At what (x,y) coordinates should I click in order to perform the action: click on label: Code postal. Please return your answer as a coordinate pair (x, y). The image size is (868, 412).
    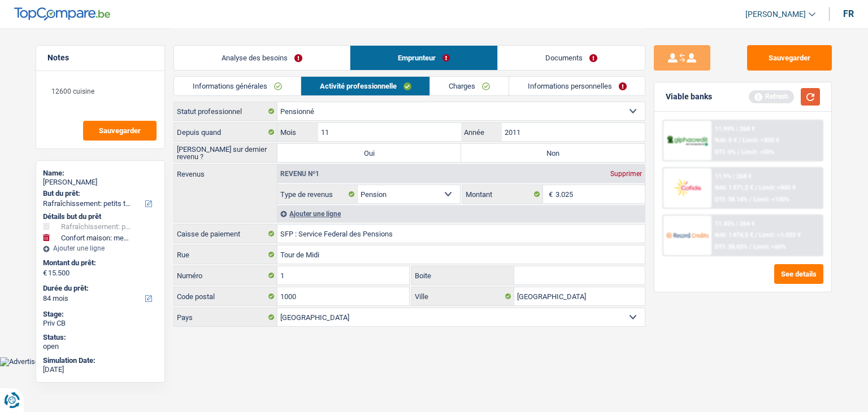
    Looking at the image, I should click on (225, 297).